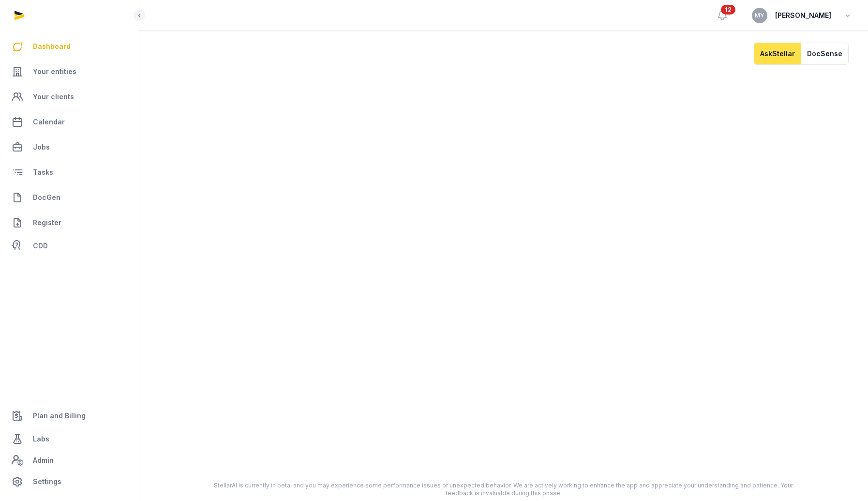 The height and width of the screenshot is (501, 868). I want to click on span: DocGen, so click(46, 197).